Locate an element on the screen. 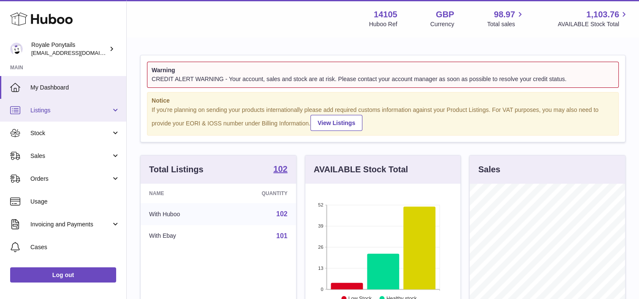 The image size is (639, 299). span: Sales is located at coordinates (70, 156).